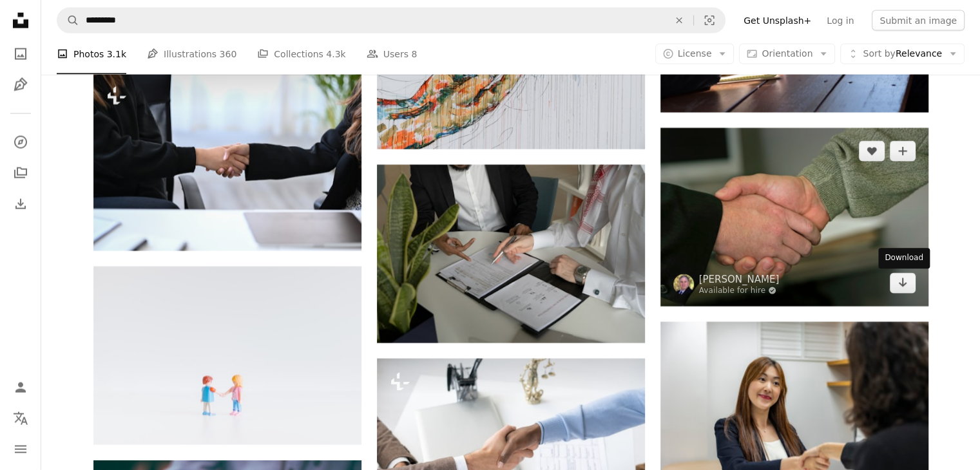 This screenshot has height=470, width=980. What do you see at coordinates (795, 217) in the screenshot?
I see `a: a close up of two people shaking hands` at bounding box center [795, 217].